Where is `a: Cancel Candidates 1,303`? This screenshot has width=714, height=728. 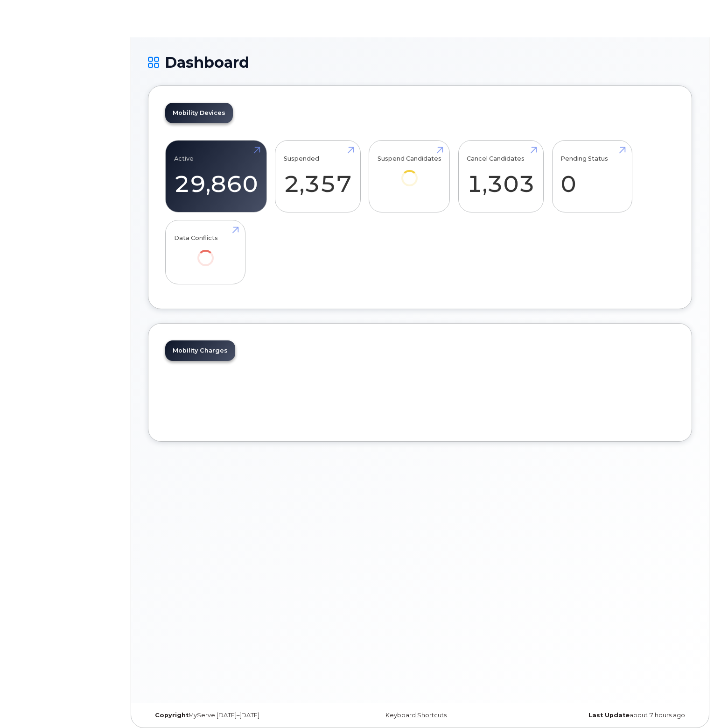
a: Cancel Candidates 1,303 is located at coordinates (501, 177).